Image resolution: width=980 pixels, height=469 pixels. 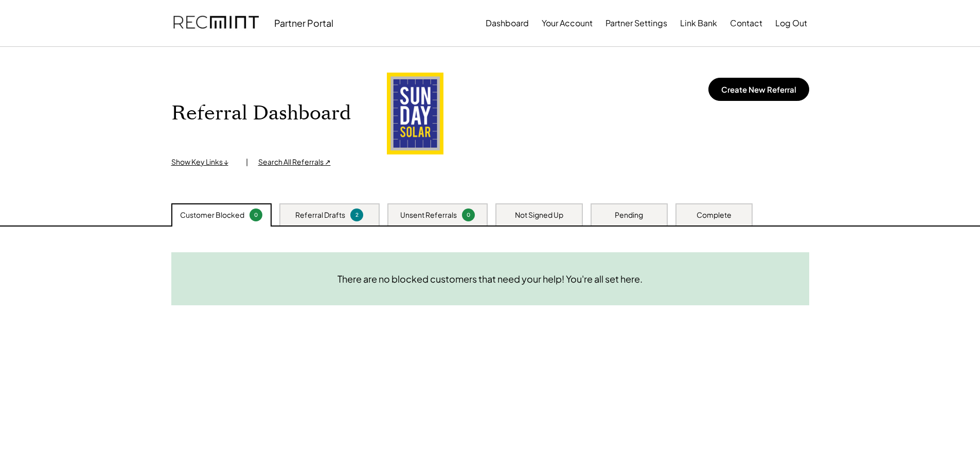 I want to click on button: Log Out, so click(x=792, y=23).